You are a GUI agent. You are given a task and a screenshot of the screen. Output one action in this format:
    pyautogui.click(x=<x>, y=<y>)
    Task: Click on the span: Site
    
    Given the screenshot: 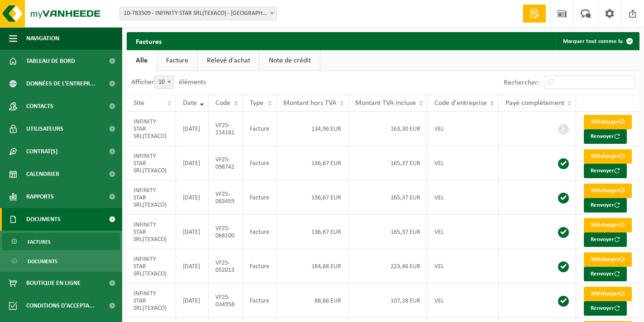 What is the action you would take?
    pyautogui.click(x=139, y=103)
    